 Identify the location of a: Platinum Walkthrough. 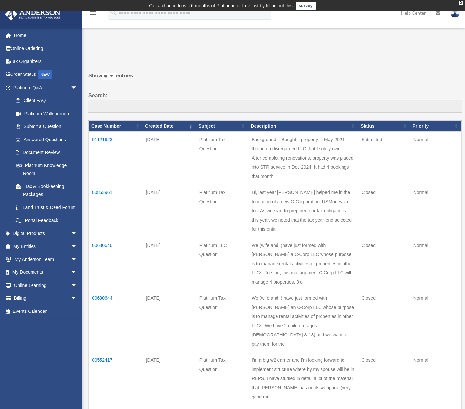
(46, 114).